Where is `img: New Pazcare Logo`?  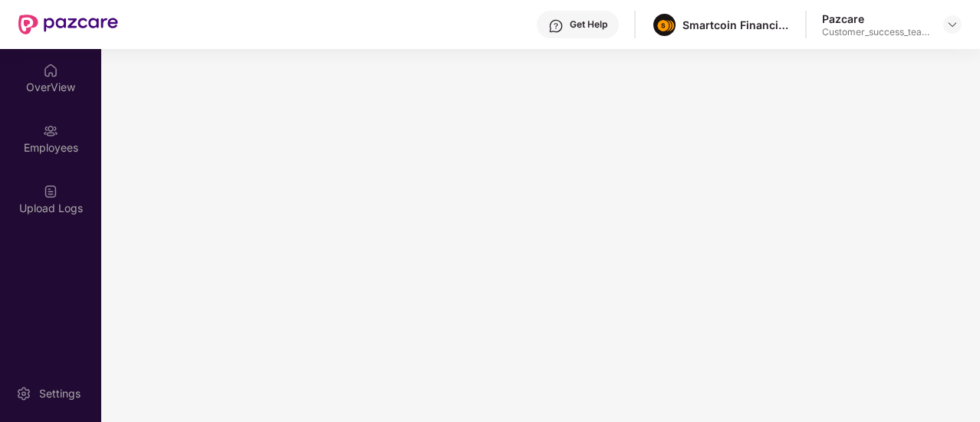
img: New Pazcare Logo is located at coordinates (68, 25).